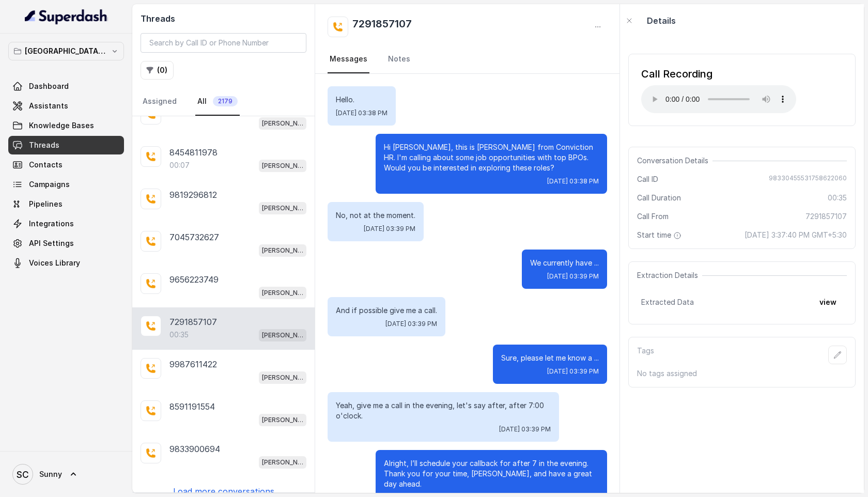 The height and width of the screenshot is (497, 868). I want to click on span: Extracted Data, so click(668, 302).